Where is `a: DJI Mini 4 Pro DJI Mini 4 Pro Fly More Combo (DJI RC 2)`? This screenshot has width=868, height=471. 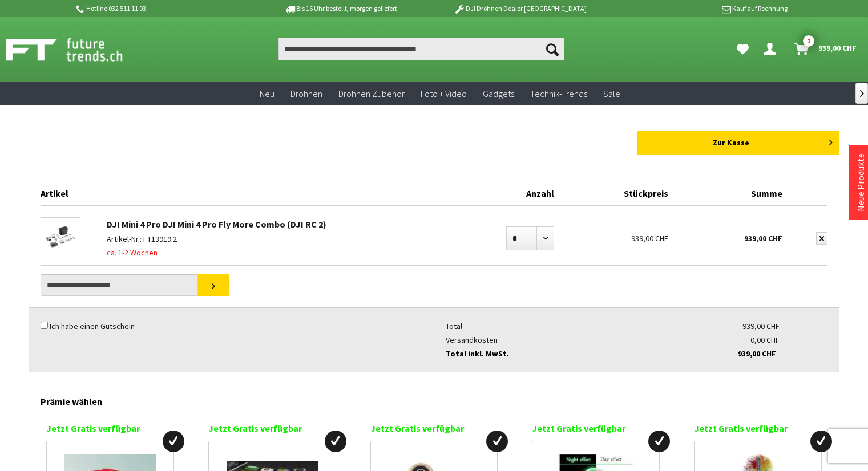 a: DJI Mini 4 Pro DJI Mini 4 Pro Fly More Combo (DJI RC 2) is located at coordinates (216, 225).